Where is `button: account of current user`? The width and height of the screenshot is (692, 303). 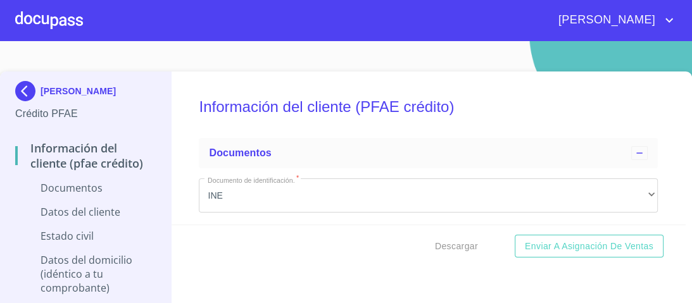
button: account of current user is located at coordinates (613, 20).